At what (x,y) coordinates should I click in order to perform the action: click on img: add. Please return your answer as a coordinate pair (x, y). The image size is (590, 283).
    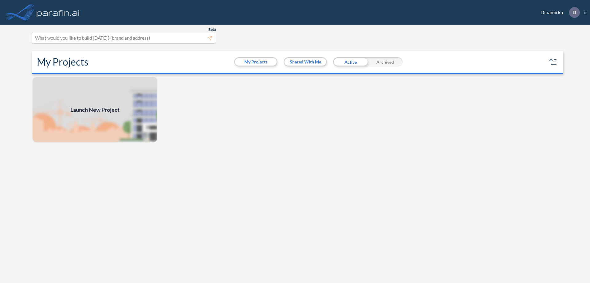
    Looking at the image, I should click on (95, 109).